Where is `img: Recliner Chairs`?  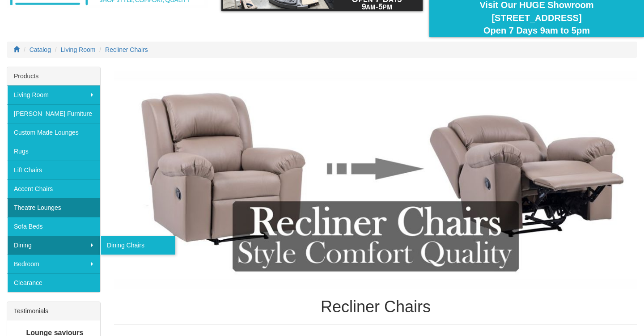
img: Recliner Chairs is located at coordinates (376, 180).